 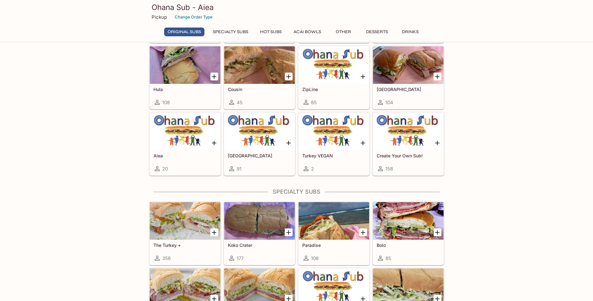 I want to click on div: Bolo, so click(x=409, y=221).